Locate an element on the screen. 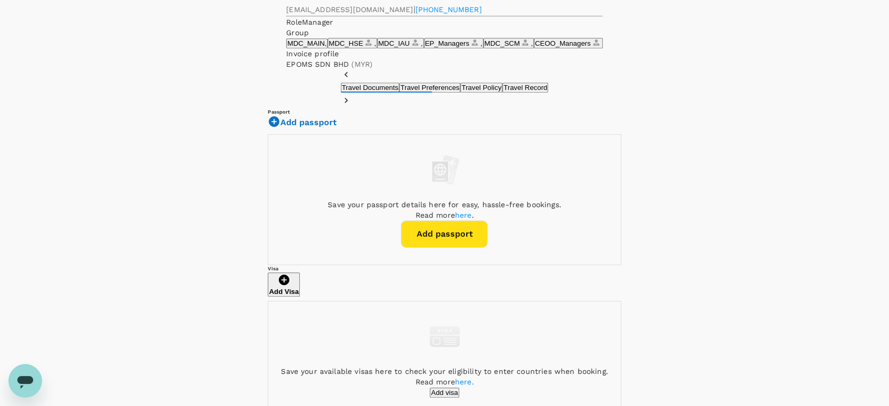 This screenshot has width=889, height=406. button: Travel Record is located at coordinates (525, 87).